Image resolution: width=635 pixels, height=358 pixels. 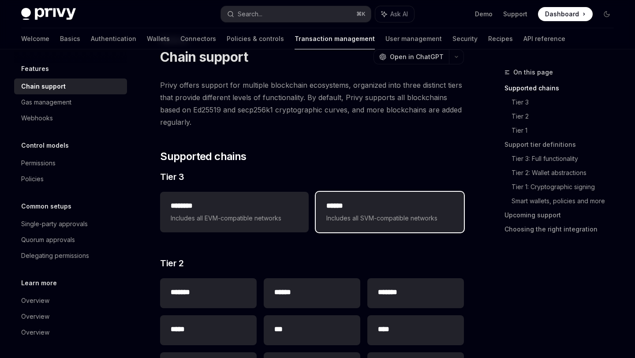 What do you see at coordinates (465, 39) in the screenshot?
I see `a: Security` at bounding box center [465, 39].